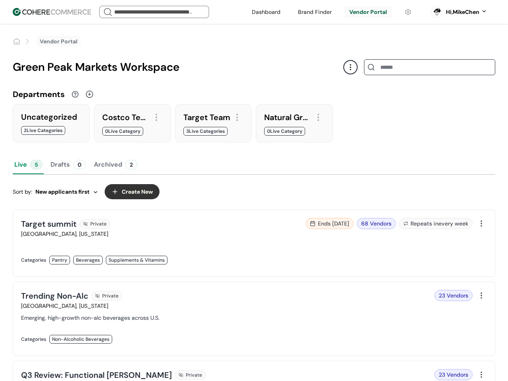 This screenshot has height=381, width=508. What do you see at coordinates (47, 41) in the screenshot?
I see `nav: breadcrumb` at bounding box center [47, 41].